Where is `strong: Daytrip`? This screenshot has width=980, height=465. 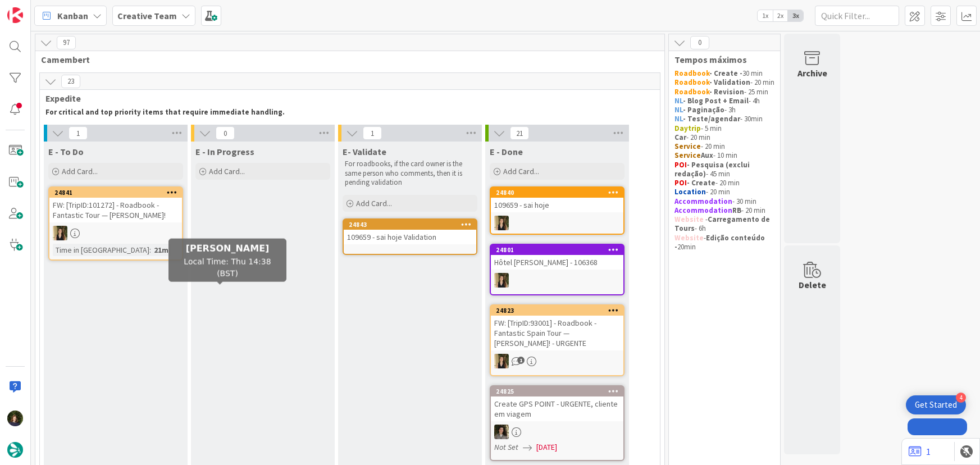 strong: Daytrip is located at coordinates (688, 128).